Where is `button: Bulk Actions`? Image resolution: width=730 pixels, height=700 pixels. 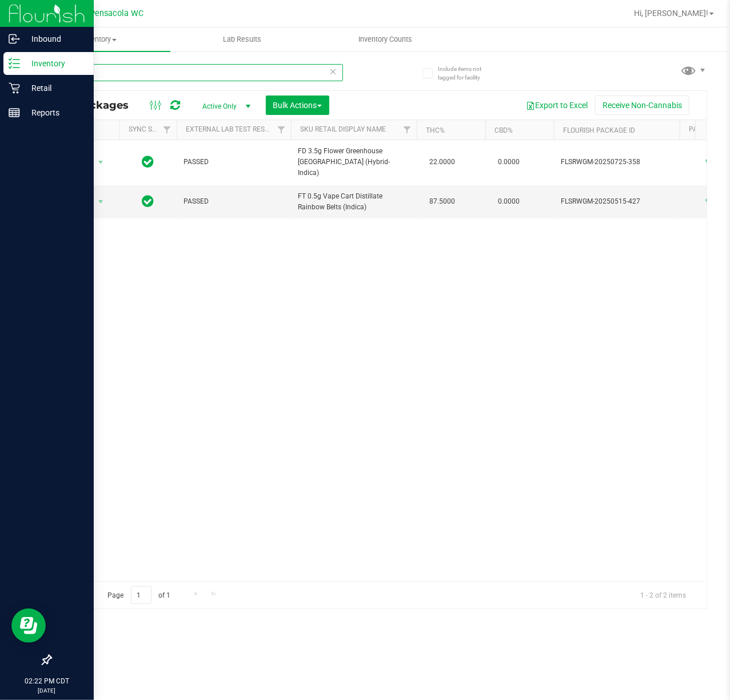
button: Bulk Actions is located at coordinates (297, 105).